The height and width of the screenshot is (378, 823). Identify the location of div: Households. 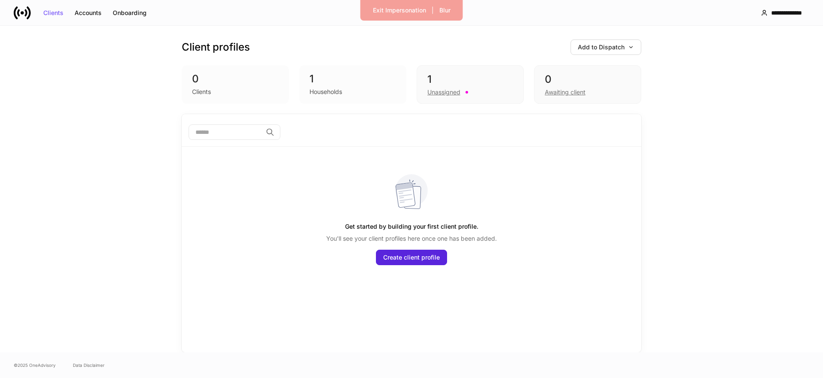
(326, 92).